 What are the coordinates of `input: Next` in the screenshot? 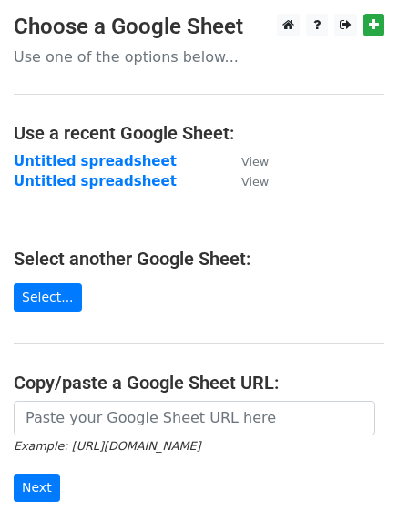 It's located at (36, 487).